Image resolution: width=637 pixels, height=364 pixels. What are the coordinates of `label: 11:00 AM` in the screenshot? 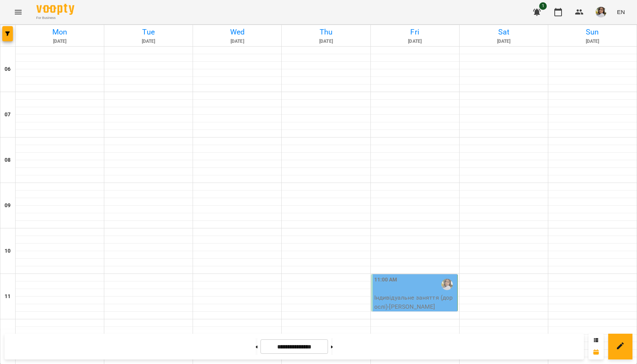 It's located at (386, 280).